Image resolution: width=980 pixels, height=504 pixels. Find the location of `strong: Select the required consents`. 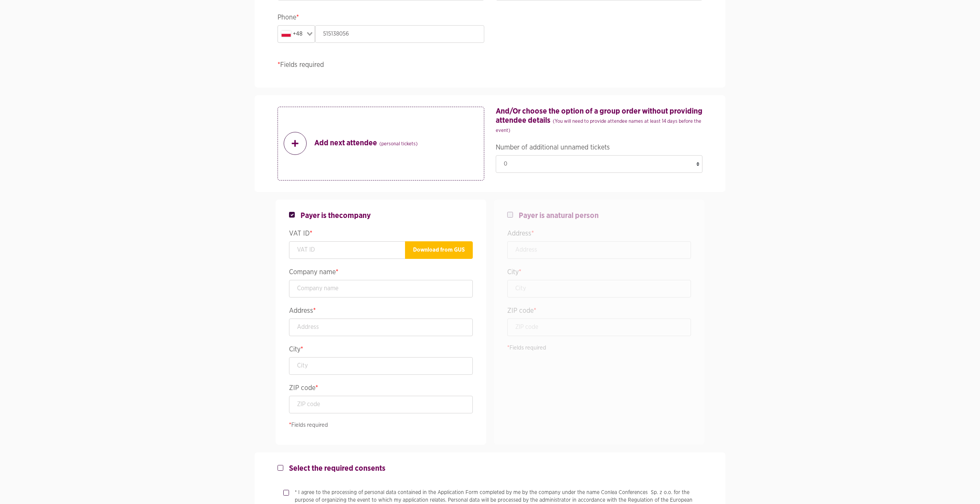

strong: Select the required consents is located at coordinates (337, 468).